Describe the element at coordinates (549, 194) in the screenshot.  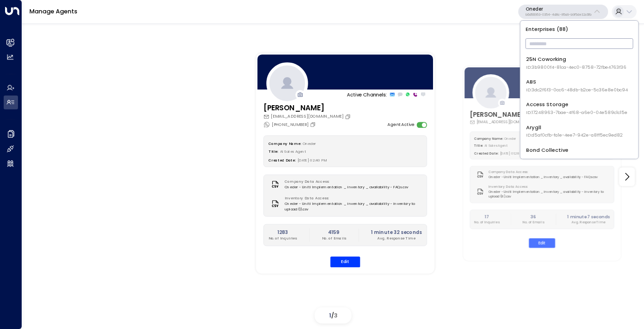
I see `span: Oneder - Uniti Implementation _ inventory _ availability - inventory to upload (8).csv` at that location.